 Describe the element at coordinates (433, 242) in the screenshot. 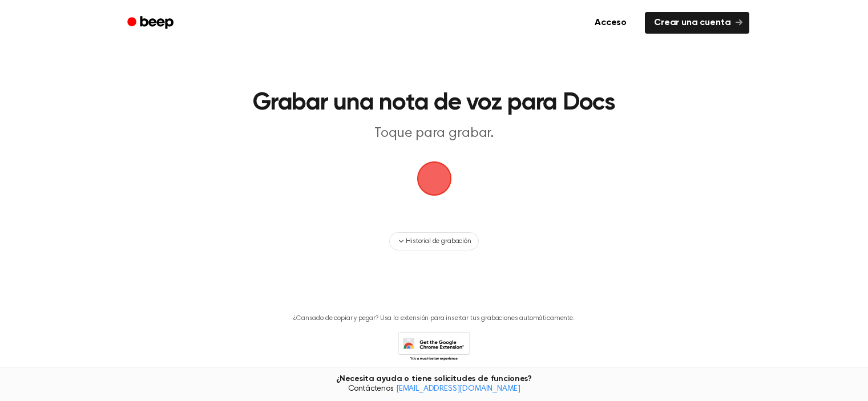

I see `button: Historial de grabación` at that location.